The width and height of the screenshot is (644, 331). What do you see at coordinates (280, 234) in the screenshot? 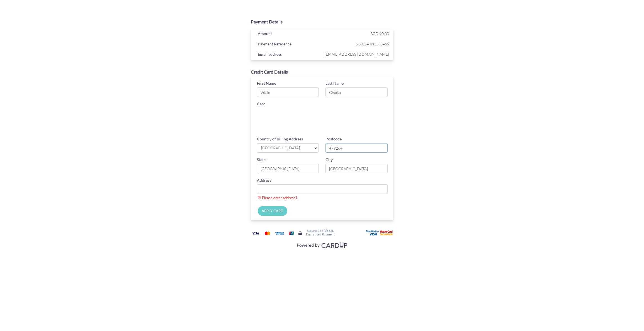
I see `img: American Express` at bounding box center [280, 234].